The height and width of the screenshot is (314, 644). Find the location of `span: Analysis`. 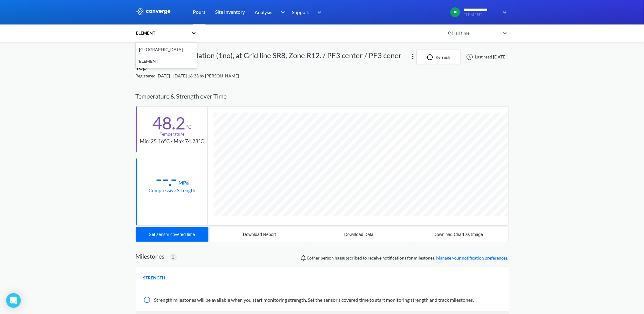

span: Analysis is located at coordinates (264, 12).